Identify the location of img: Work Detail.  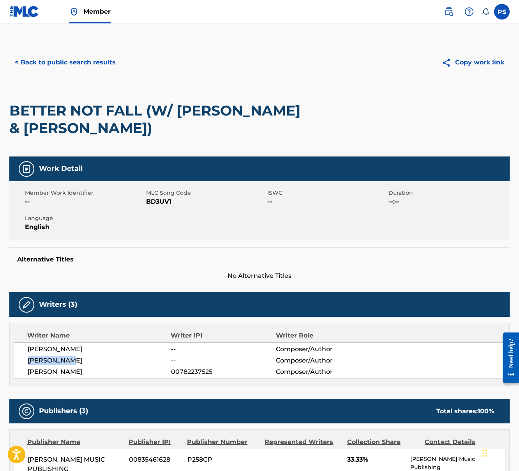
(27, 169).